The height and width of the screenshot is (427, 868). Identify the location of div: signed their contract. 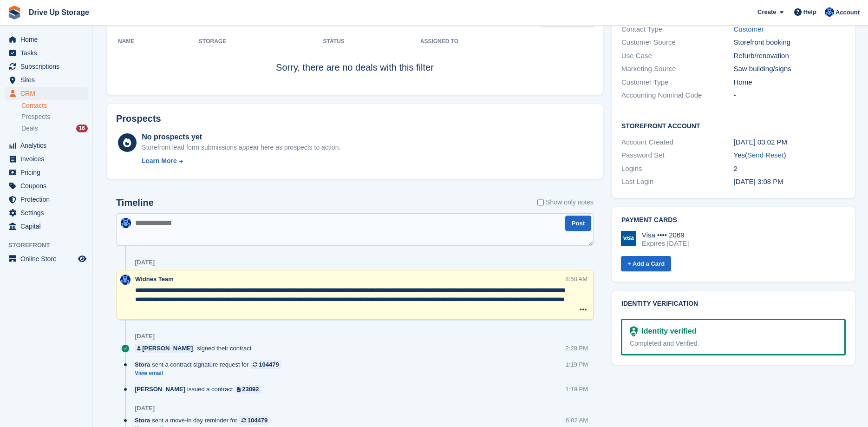
(195, 347).